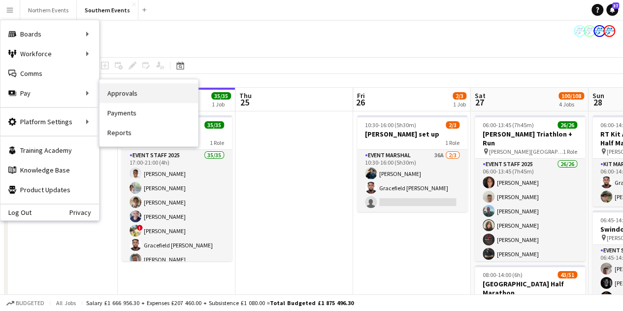  What do you see at coordinates (50, 93) in the screenshot?
I see `div: Pay` at bounding box center [50, 93].